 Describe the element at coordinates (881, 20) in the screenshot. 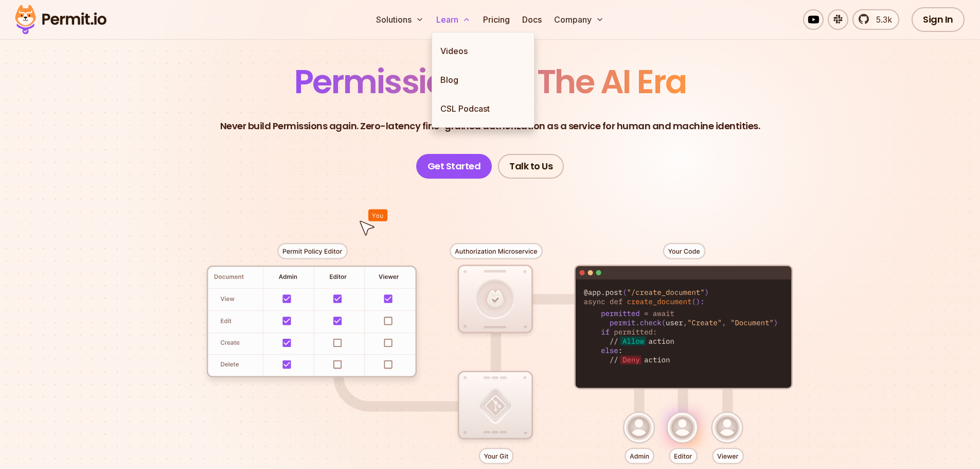

I see `span: 5.3k` at that location.